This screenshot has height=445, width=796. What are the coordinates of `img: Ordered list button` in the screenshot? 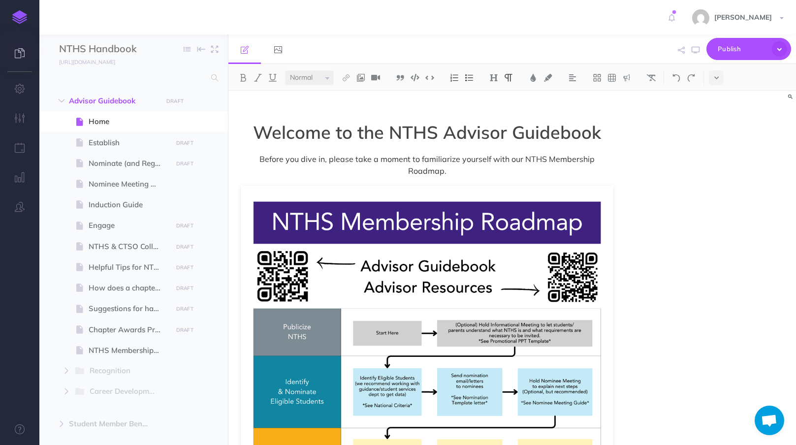 It's located at (455, 78).